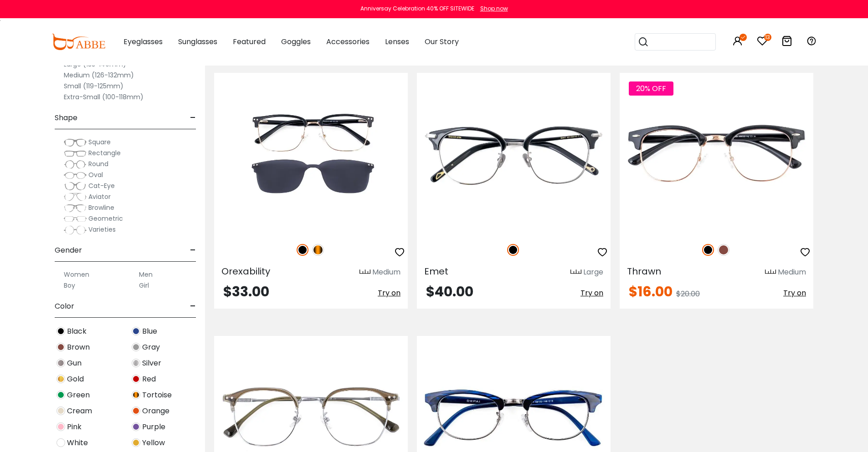  What do you see at coordinates (136, 347) in the screenshot?
I see `img: Gray` at bounding box center [136, 347].